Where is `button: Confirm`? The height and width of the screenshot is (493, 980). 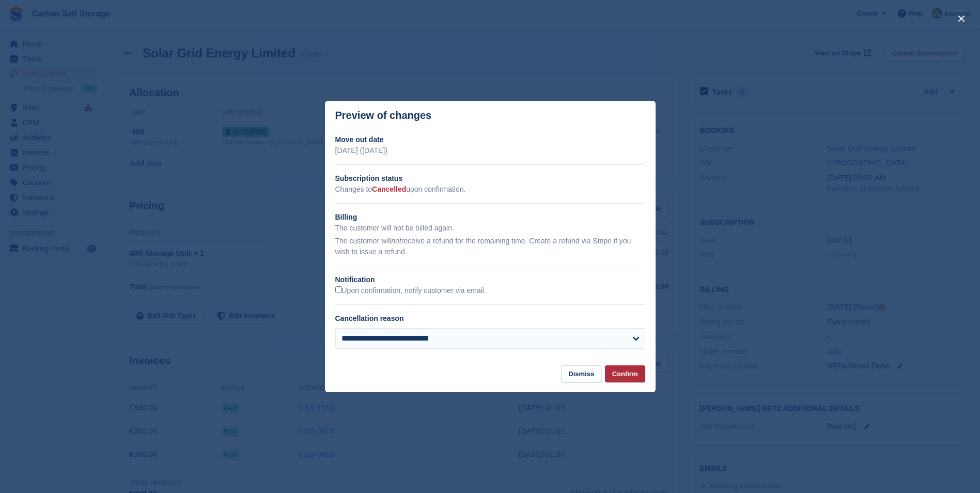
button: Confirm is located at coordinates (626, 374).